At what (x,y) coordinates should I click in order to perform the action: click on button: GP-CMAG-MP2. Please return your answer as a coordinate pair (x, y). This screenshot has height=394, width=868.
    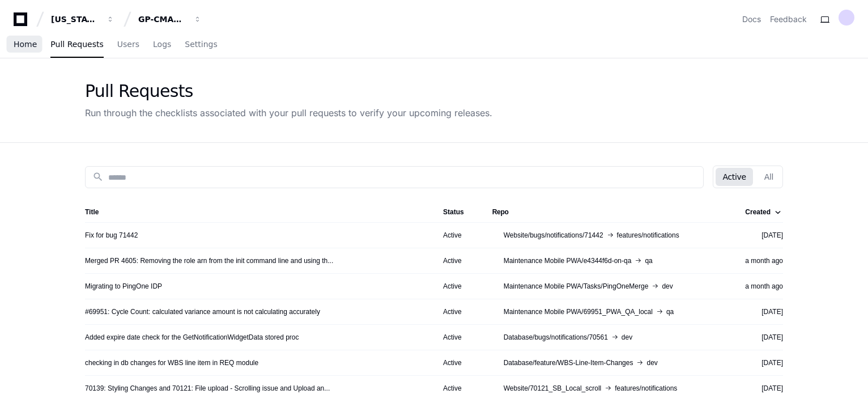
    Looking at the image, I should click on (170, 20).